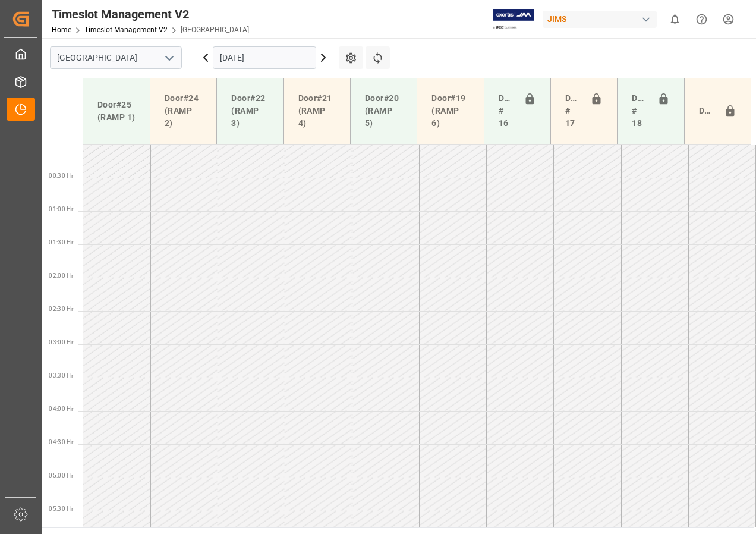 The width and height of the screenshot is (756, 534). What do you see at coordinates (60, 208) in the screenshot?
I see `span: 01:00 Hr` at bounding box center [60, 208].